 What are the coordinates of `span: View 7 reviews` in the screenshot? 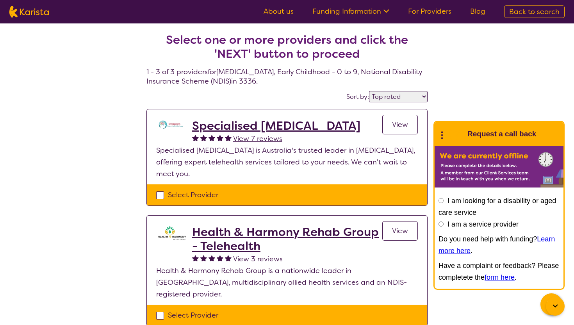 It's located at (258, 139).